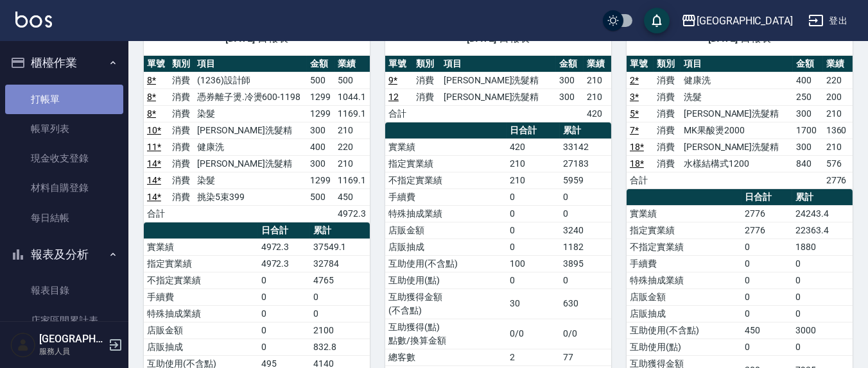 The width and height of the screenshot is (868, 368). I want to click on td: 互助獲得金額 (不含點), so click(446, 303).